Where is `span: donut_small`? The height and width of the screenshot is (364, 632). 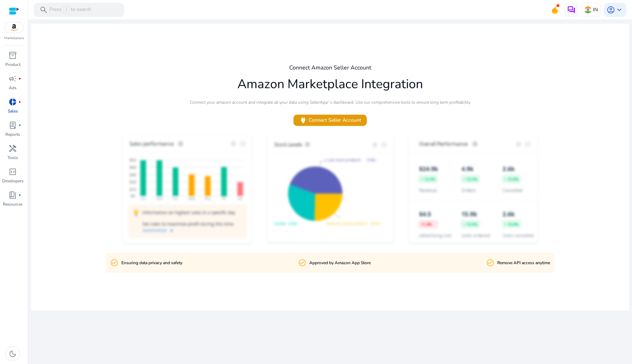 span: donut_small is located at coordinates (12, 102).